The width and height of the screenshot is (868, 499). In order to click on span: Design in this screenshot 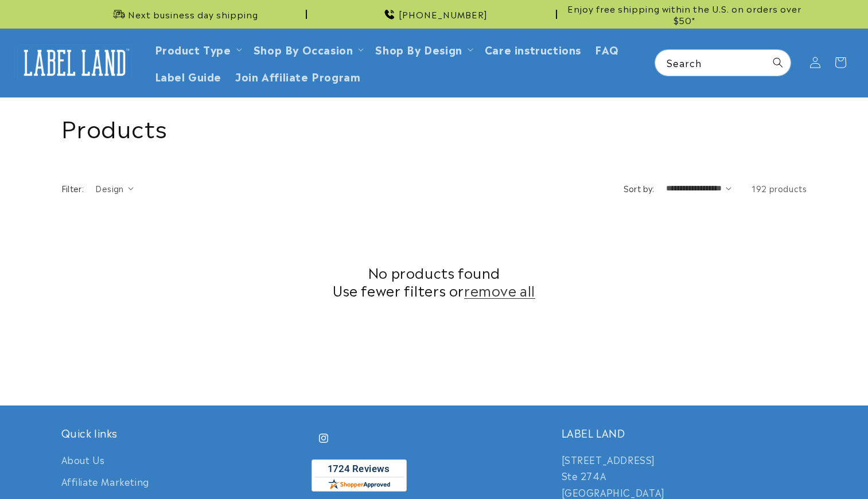, I will do `click(109, 188)`.